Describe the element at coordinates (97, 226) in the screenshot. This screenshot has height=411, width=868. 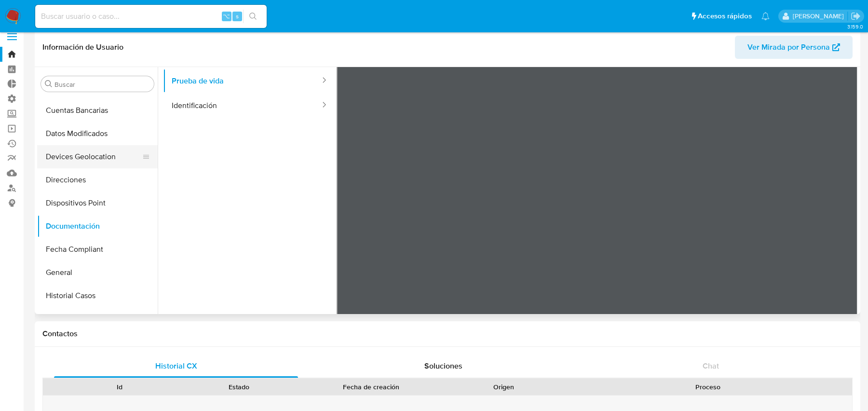
I see `button: Documentación` at that location.